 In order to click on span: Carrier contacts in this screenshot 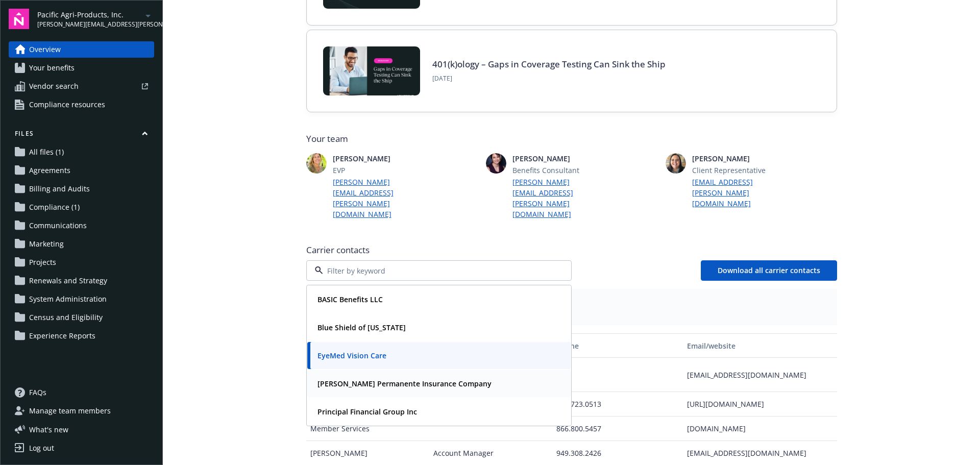, I will do `click(572, 250)`.